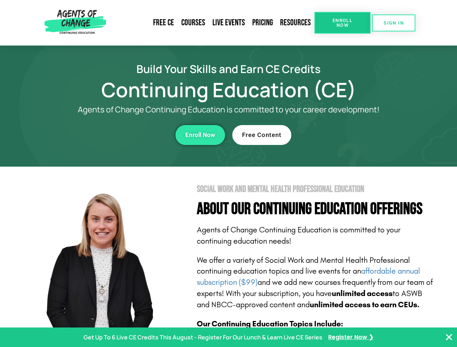 The width and height of the screenshot is (457, 347). Describe the element at coordinates (295, 23) in the screenshot. I see `a: Resources` at that location.